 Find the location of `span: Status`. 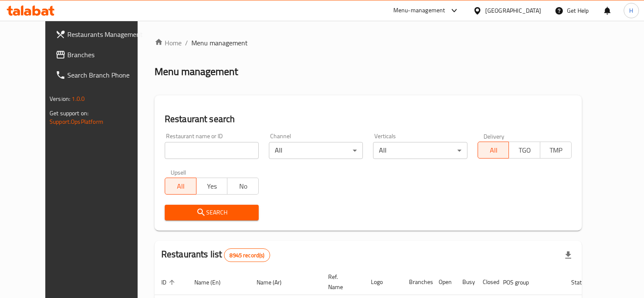

span: Status is located at coordinates (585, 282).